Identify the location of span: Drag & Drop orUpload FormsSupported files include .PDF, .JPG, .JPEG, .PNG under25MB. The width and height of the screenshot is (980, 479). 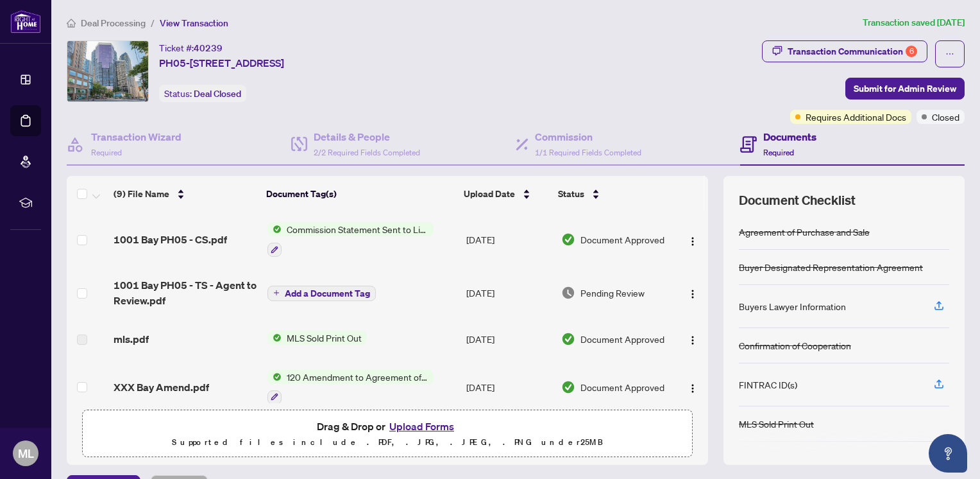
(388, 434).